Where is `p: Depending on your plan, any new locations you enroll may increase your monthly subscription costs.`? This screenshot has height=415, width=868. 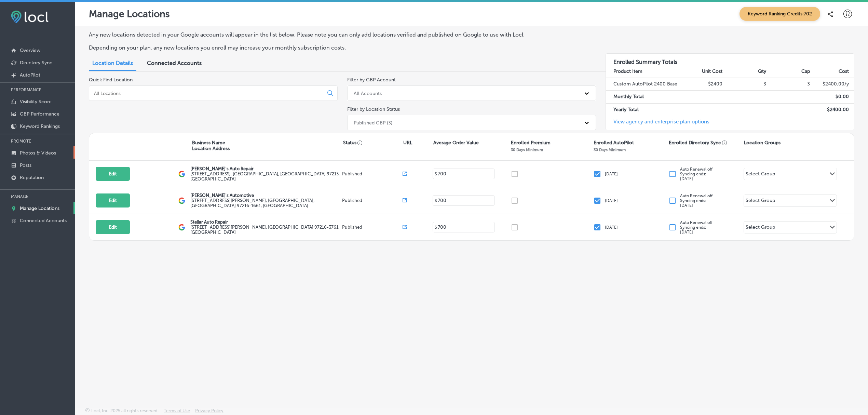 p: Depending on your plan, any new locations you enroll may increase your monthly subscription costs. is located at coordinates (338, 48).